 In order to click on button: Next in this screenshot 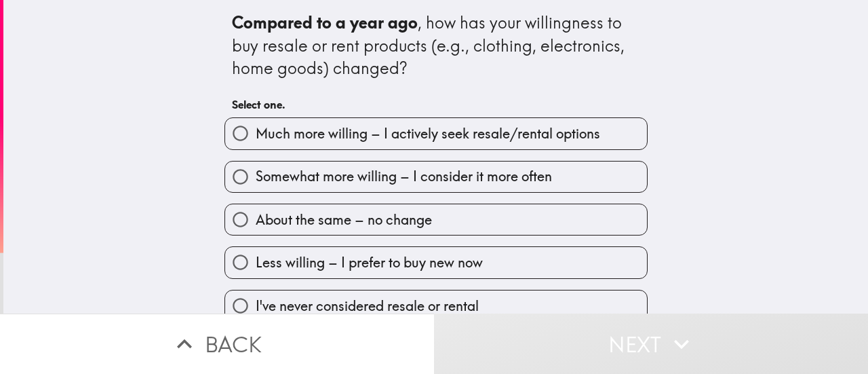, I will do `click(651, 343)`.